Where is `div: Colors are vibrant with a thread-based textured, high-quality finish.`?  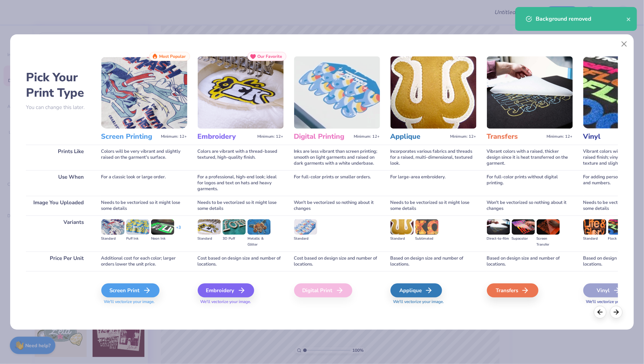
div: Colors are vibrant with a thread-based textured, high-quality finish. is located at coordinates (240, 157).